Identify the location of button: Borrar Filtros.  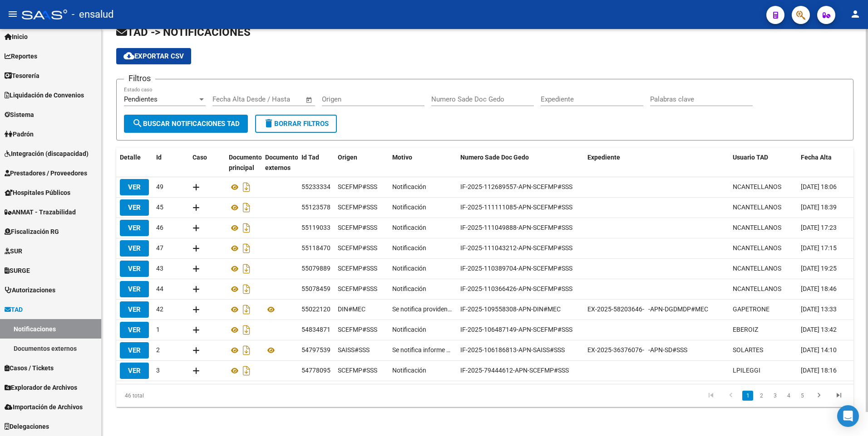
(296, 124).